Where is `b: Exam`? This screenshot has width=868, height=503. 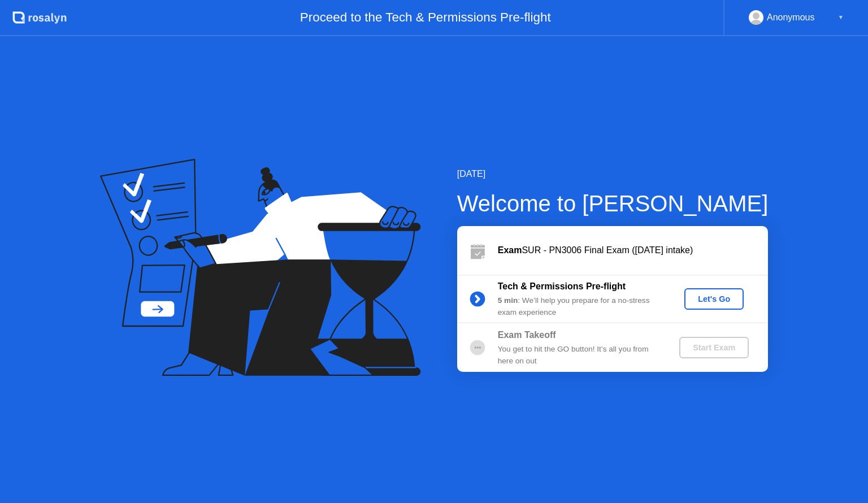 b: Exam is located at coordinates (510, 250).